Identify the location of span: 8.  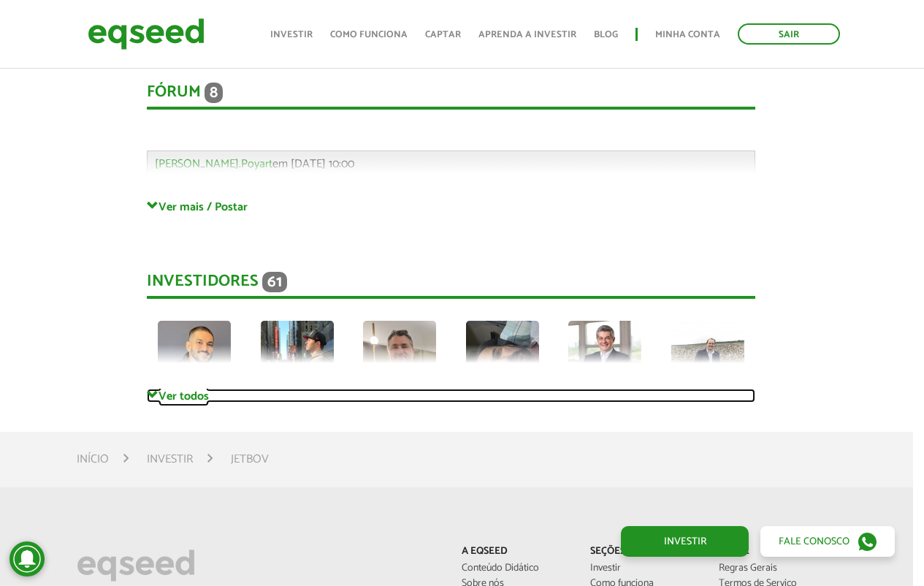
(214, 93).